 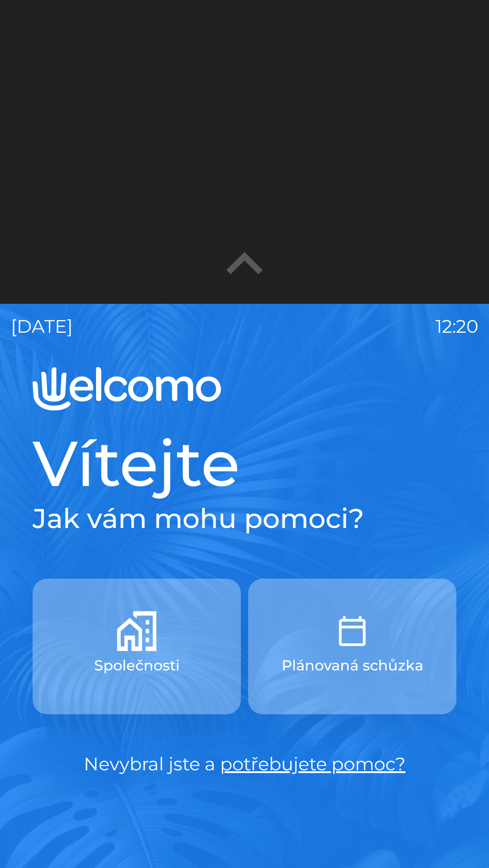 What do you see at coordinates (352, 631) in the screenshot?
I see `img: ebd3962f-d1ed-43ad-a168-1f301a2420fe.png` at bounding box center [352, 631].